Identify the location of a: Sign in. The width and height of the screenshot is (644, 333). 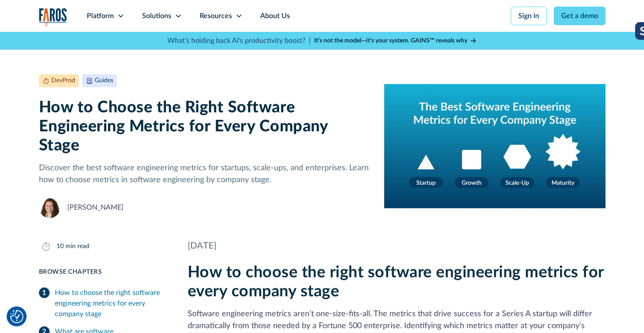
(528, 16).